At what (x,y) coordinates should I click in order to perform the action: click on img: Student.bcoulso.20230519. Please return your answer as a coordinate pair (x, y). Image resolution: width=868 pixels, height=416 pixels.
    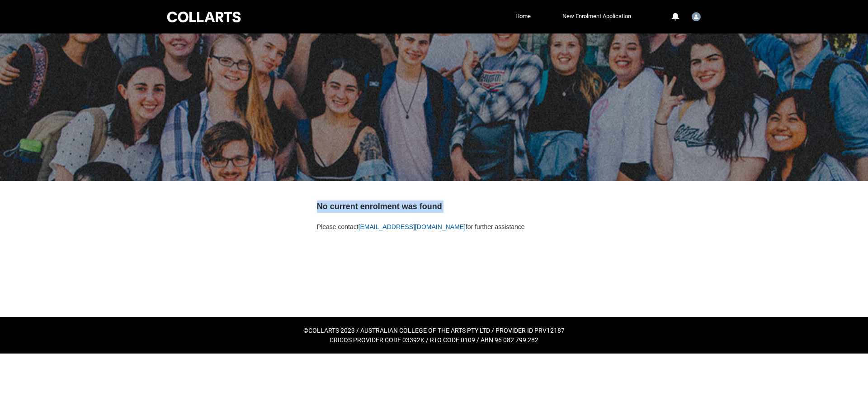
    Looking at the image, I should click on (696, 17).